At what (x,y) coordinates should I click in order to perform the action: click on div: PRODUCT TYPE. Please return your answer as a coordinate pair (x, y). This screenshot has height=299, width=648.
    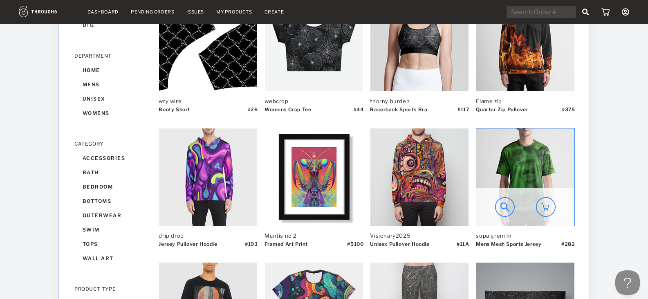
    Looking at the image, I should click on (113, 289).